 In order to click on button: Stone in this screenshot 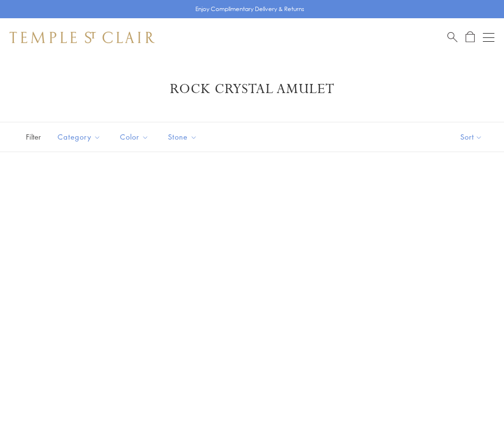, I will do `click(182, 137)`.